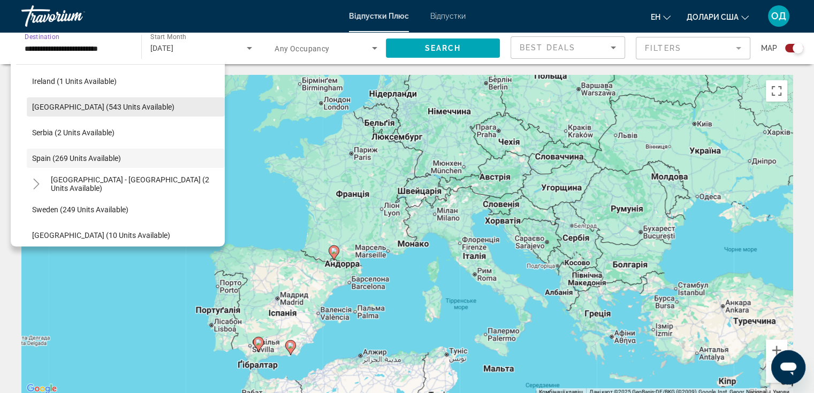 The image size is (814, 393). I want to click on a: Траворіум, so click(75, 16).